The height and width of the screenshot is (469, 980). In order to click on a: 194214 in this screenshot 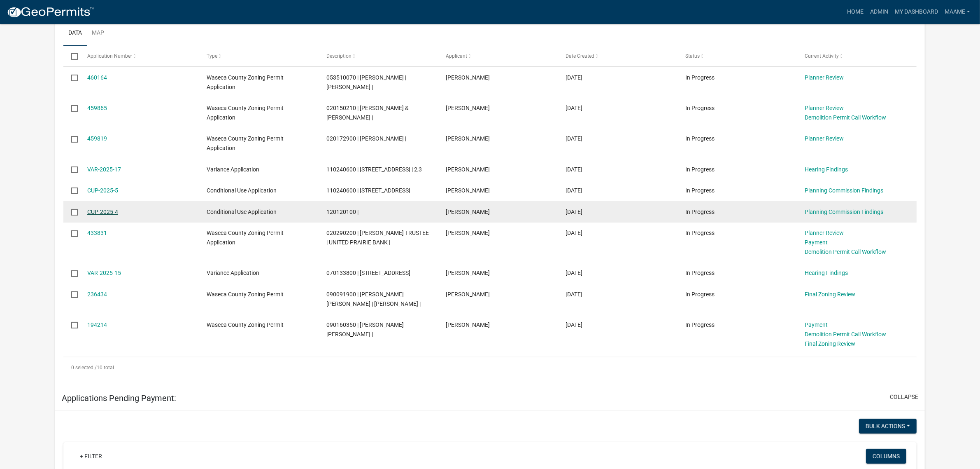, I will do `click(97, 325)`.